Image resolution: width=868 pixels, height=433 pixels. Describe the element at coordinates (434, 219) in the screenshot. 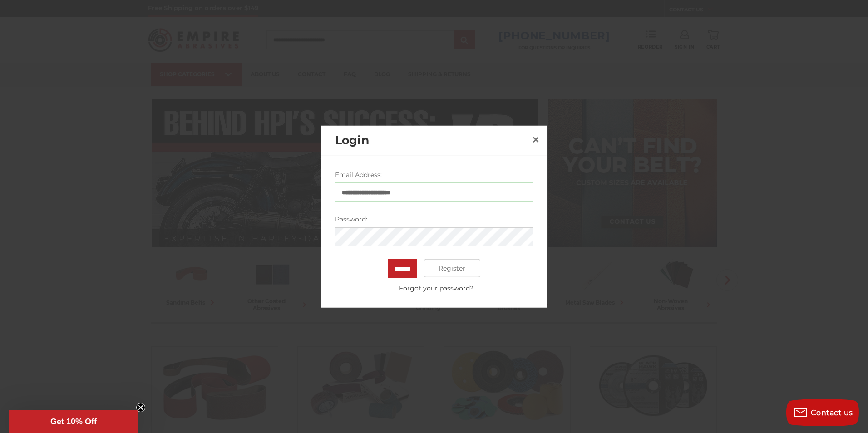

I see `label: Password:` at that location.